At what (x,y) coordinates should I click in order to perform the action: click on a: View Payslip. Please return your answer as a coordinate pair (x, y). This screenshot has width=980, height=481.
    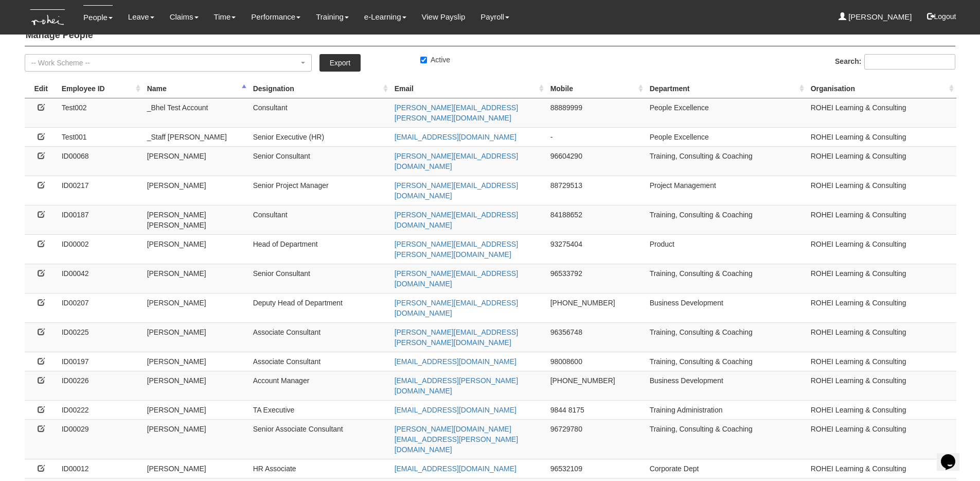
    Looking at the image, I should click on (444, 17).